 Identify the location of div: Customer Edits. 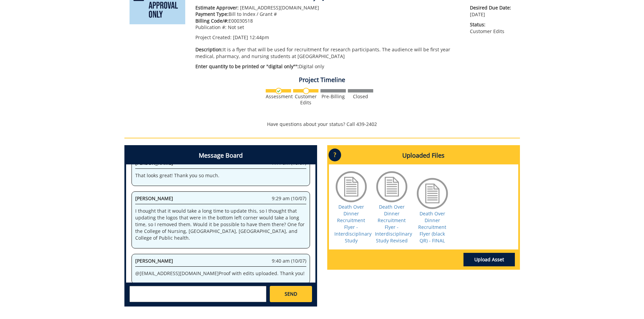
(305, 100).